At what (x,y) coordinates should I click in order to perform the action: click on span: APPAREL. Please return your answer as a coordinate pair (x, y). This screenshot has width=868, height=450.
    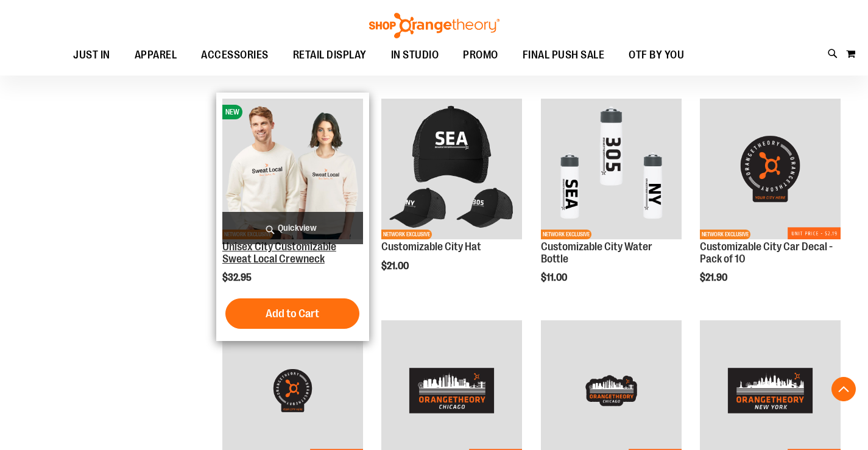
    Looking at the image, I should click on (156, 55).